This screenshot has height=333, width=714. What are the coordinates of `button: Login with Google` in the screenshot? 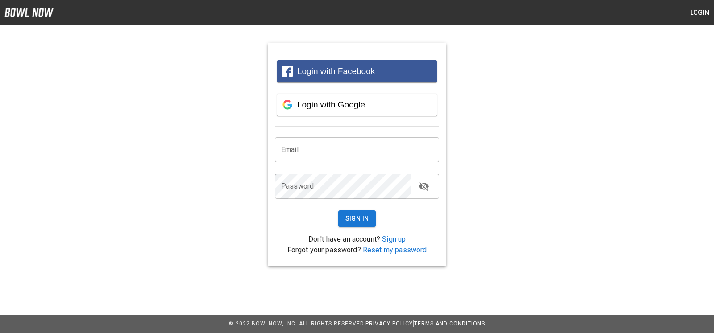 It's located at (357, 105).